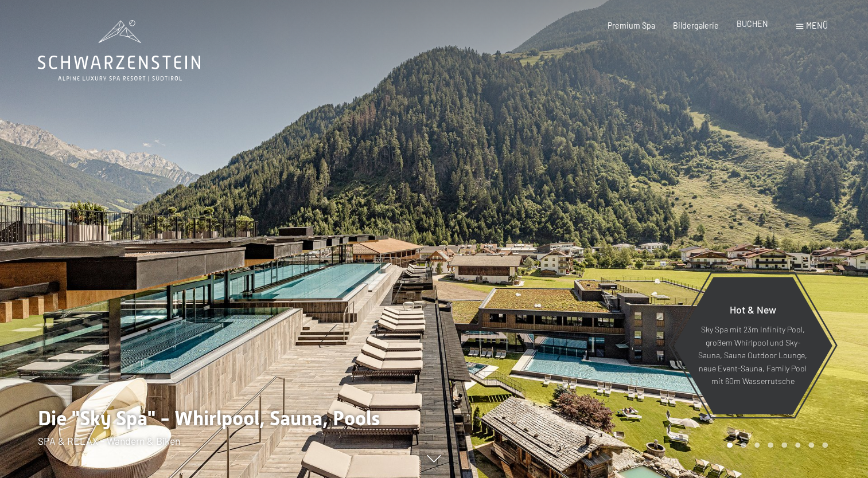 The width and height of the screenshot is (868, 478). I want to click on span: Bildergalerie, so click(696, 25).